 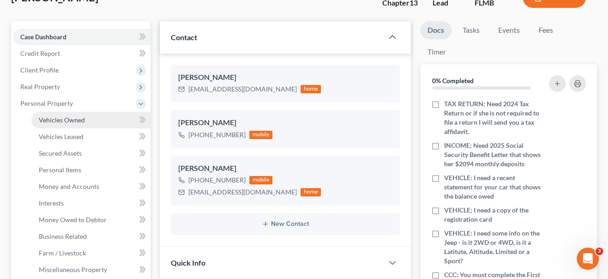 I want to click on span: 3, so click(x=599, y=251).